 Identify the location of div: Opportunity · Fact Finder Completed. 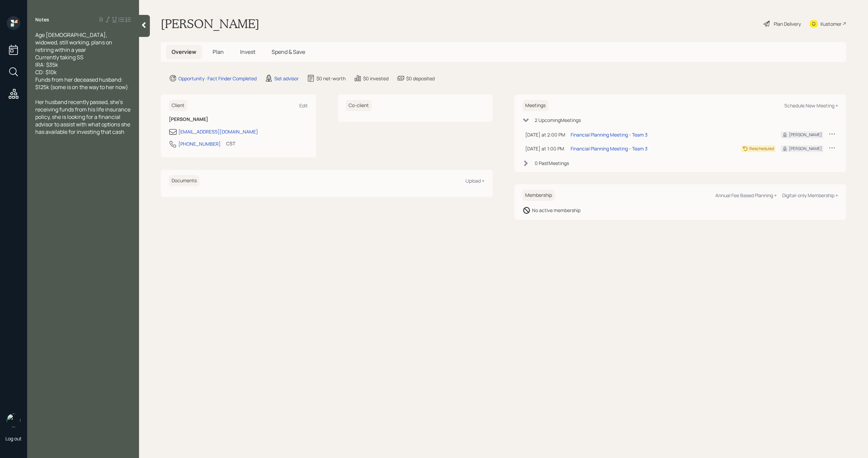
(217, 79).